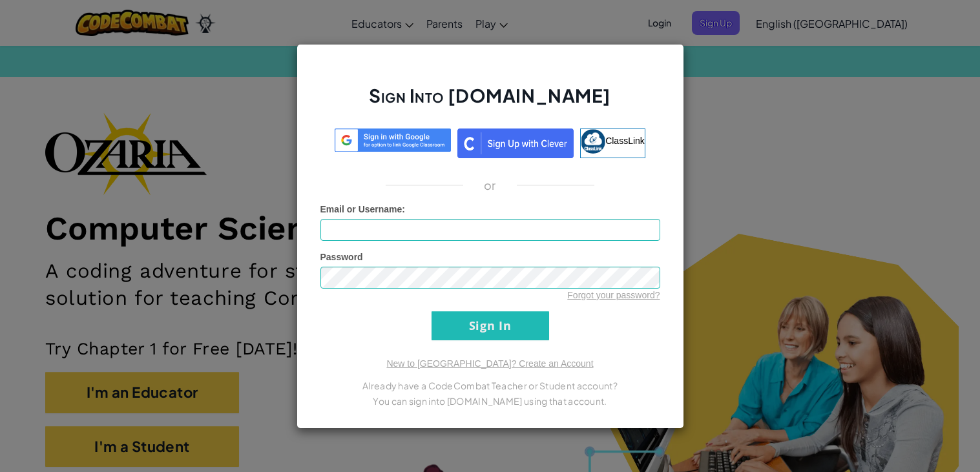 The width and height of the screenshot is (980, 472). I want to click on img: classlink-logo-small.png, so click(593, 142).